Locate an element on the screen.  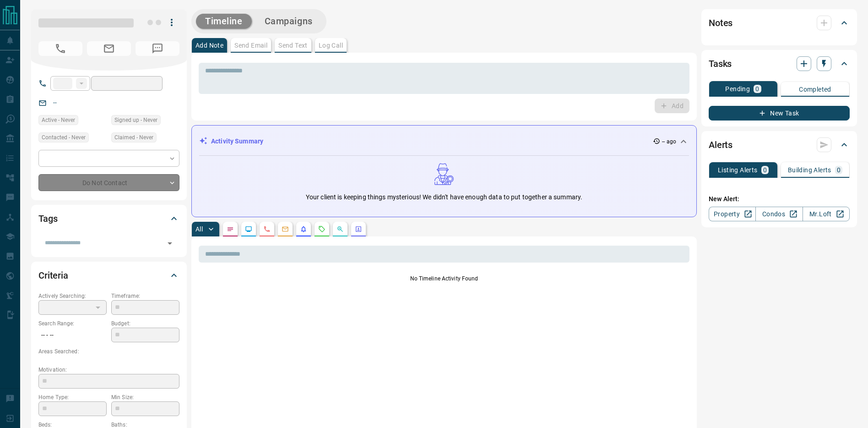
h2: Tags is located at coordinates (48, 218).